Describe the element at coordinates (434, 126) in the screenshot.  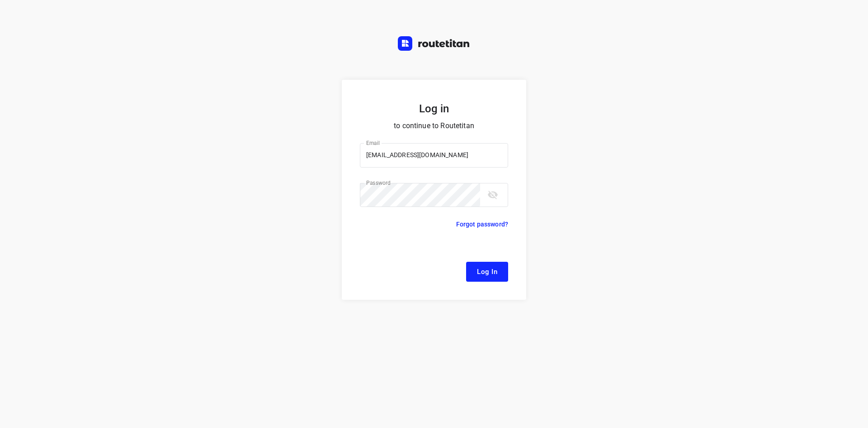
I see `p: to continue to Routetitan` at that location.